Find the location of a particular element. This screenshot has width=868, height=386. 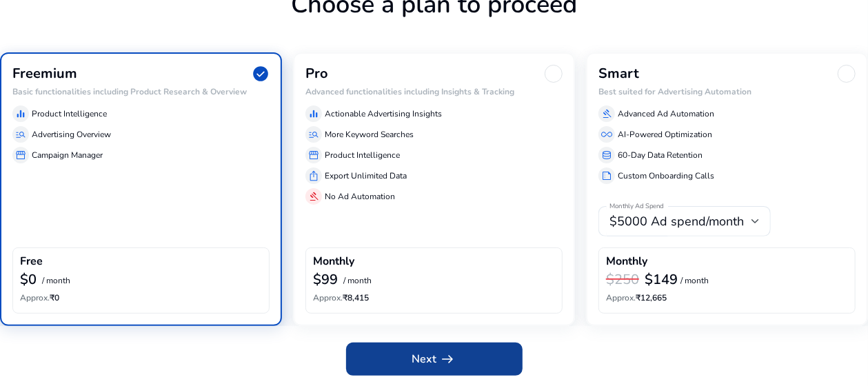

mat-label: Monthly Ad Spend is located at coordinates (637, 207).